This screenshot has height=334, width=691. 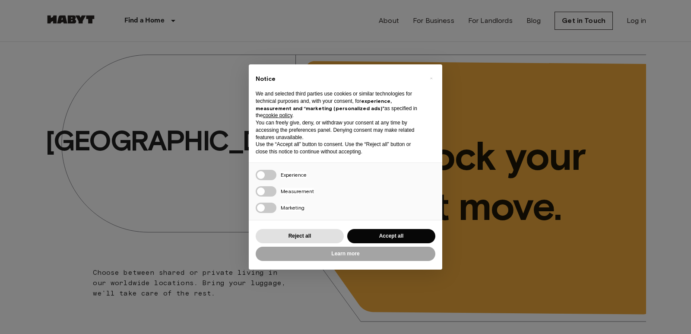 What do you see at coordinates (339, 79) in the screenshot?
I see `h2: Notice` at bounding box center [339, 79].